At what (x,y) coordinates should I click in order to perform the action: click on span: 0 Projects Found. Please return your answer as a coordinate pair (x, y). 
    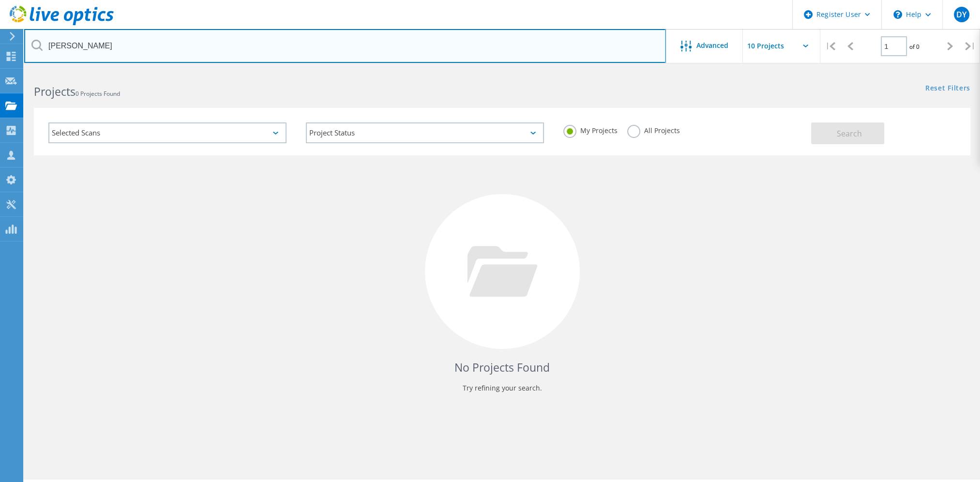
    Looking at the image, I should click on (98, 93).